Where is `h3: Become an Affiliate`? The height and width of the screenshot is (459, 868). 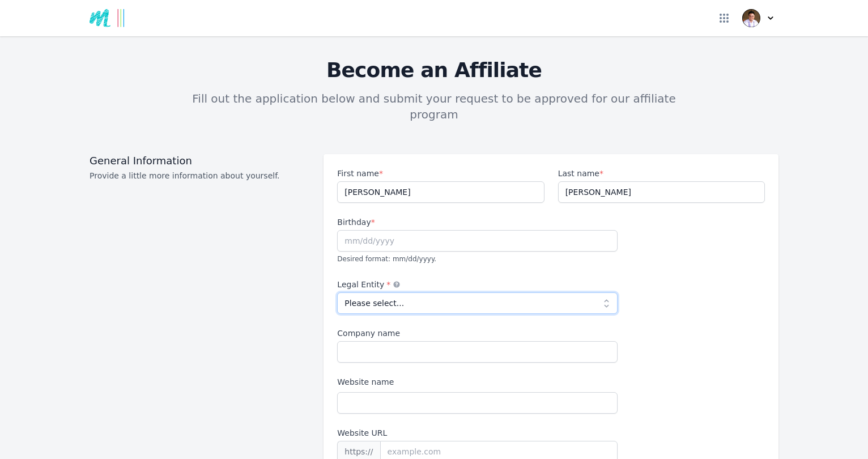
h3: Become an Affiliate is located at coordinates (434, 71).